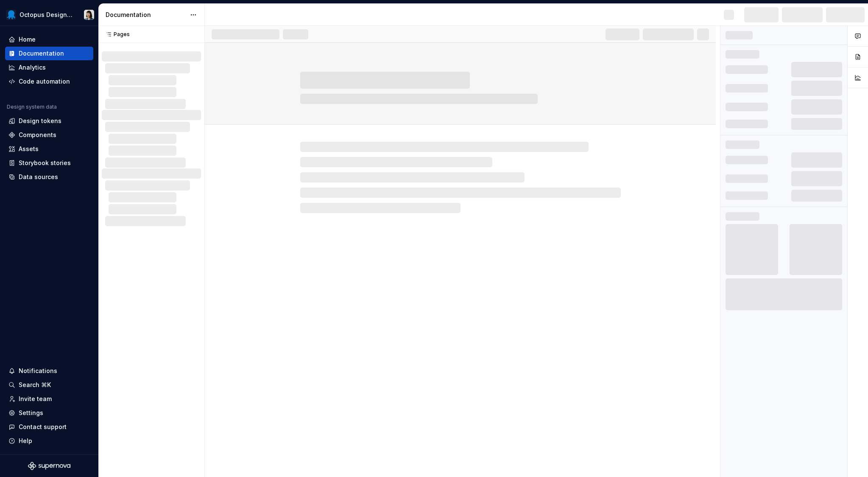  Describe the element at coordinates (45, 163) in the screenshot. I see `div: Storybook stories` at that location.